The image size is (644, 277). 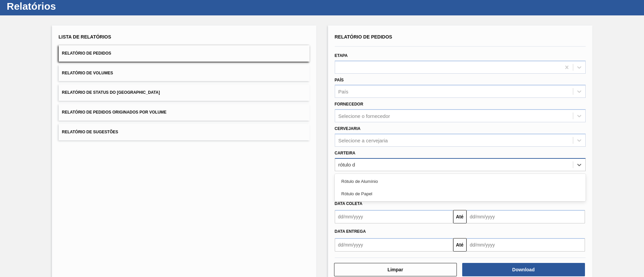 What do you see at coordinates (184, 53) in the screenshot?
I see `button: Relatório de Pedidos` at bounding box center [184, 53].